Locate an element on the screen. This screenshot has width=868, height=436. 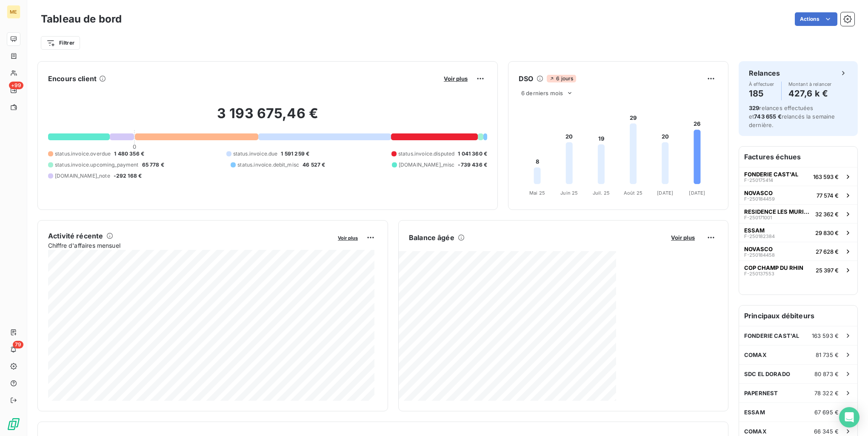
h6: Activité récente is located at coordinates (75, 236).